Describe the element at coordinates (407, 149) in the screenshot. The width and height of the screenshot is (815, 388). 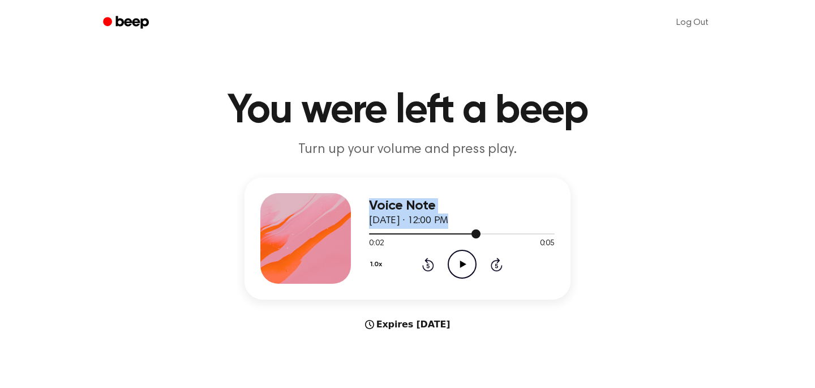
I see `p: Turn up your volume and press play.` at that location.